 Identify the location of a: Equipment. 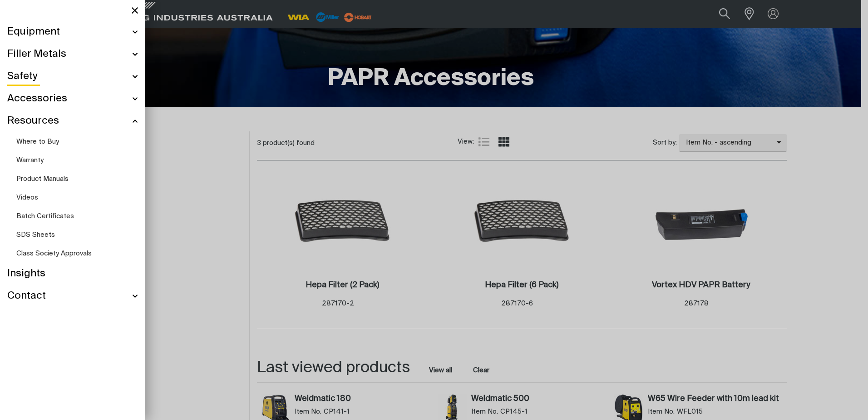
(73, 32).